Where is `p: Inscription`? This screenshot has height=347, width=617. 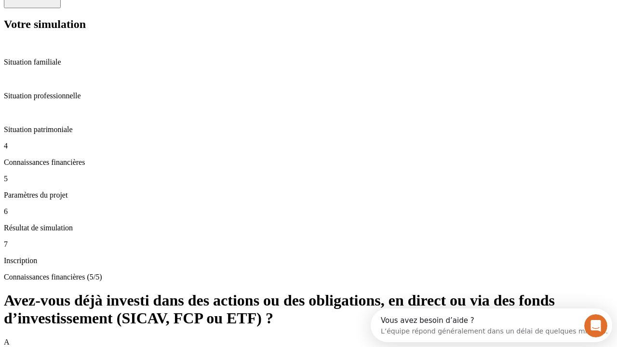
p: Inscription is located at coordinates (309, 261).